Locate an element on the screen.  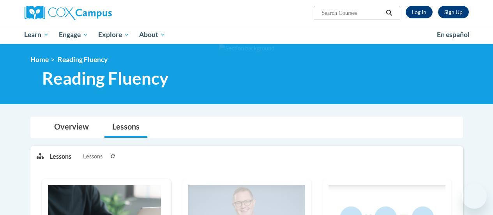
input: Search Courses is located at coordinates (352, 13).